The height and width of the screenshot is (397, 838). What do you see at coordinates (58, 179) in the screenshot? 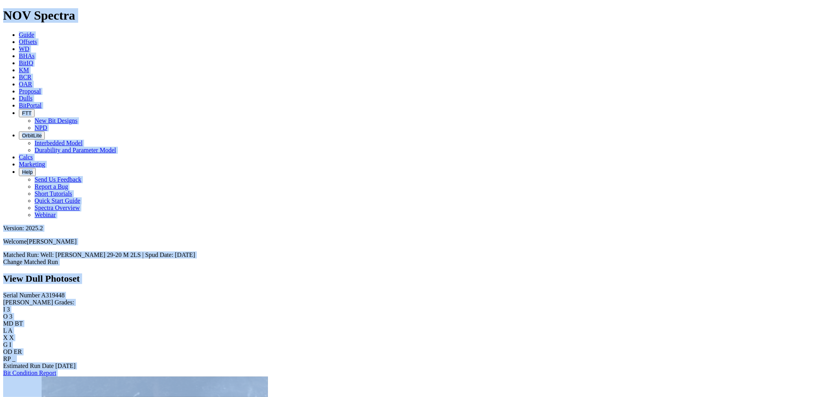
I see `a: Send Us Feedback` at bounding box center [58, 179].